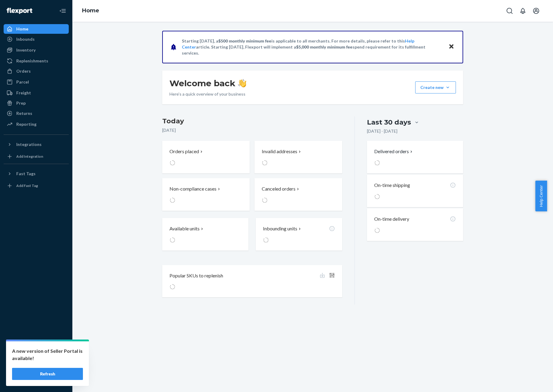 This screenshot has width=553, height=392. I want to click on ol: breadcrumbs, so click(91, 11).